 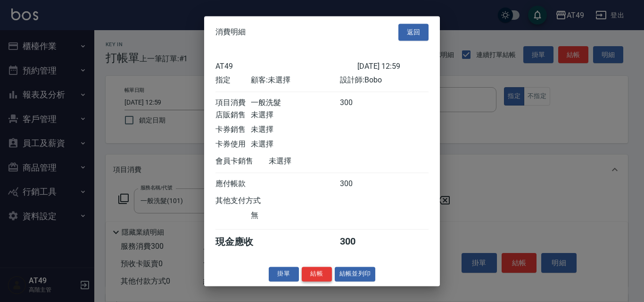 What do you see at coordinates (233, 184) in the screenshot?
I see `div: 應付帳款` at bounding box center [233, 184].